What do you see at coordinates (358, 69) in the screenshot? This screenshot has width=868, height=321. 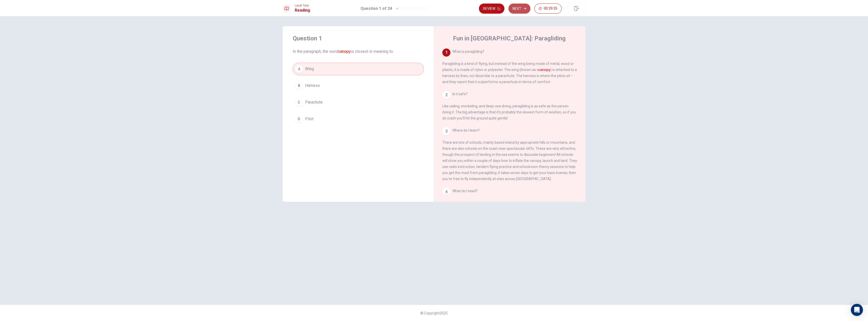 I see `button: AWing` at bounding box center [358, 69].